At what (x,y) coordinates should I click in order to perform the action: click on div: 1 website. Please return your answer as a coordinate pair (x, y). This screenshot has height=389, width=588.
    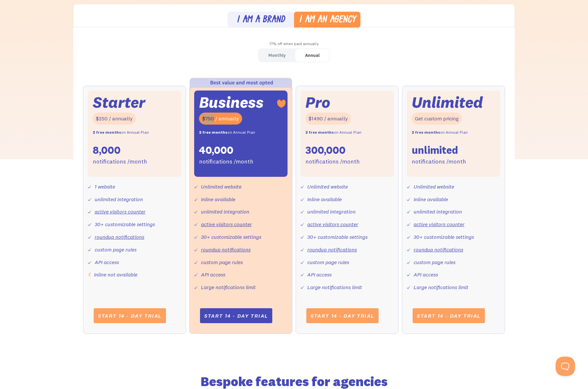
    Looking at the image, I should click on (105, 186).